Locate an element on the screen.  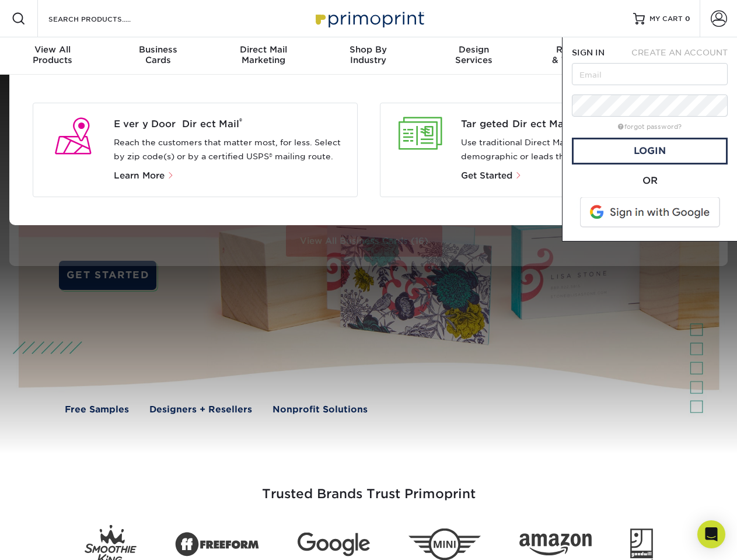
div: Services is located at coordinates (474, 55).